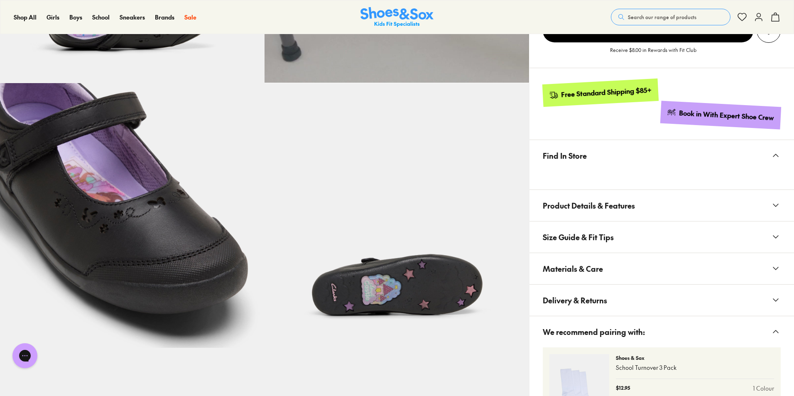 The width and height of the screenshot is (794, 396). I want to click on p: $12.95, so click(623, 388).